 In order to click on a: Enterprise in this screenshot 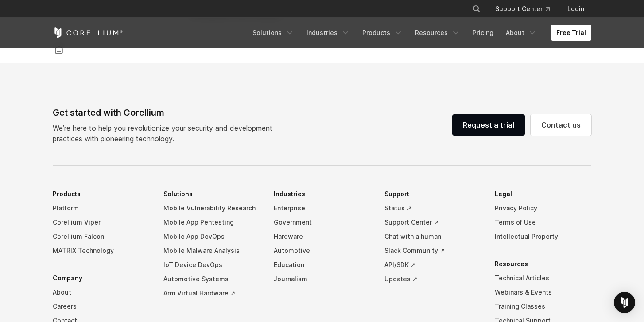, I will do `click(322, 208)`.